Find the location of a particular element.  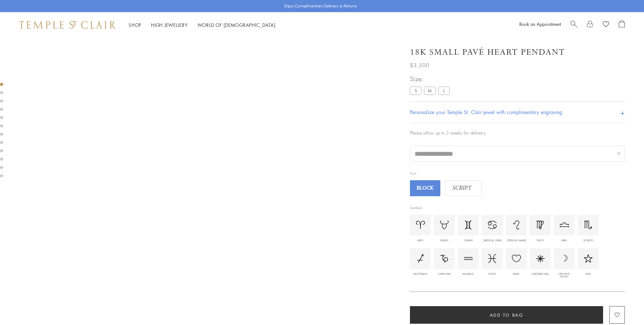

span: SCRIPT is located at coordinates (461, 188).